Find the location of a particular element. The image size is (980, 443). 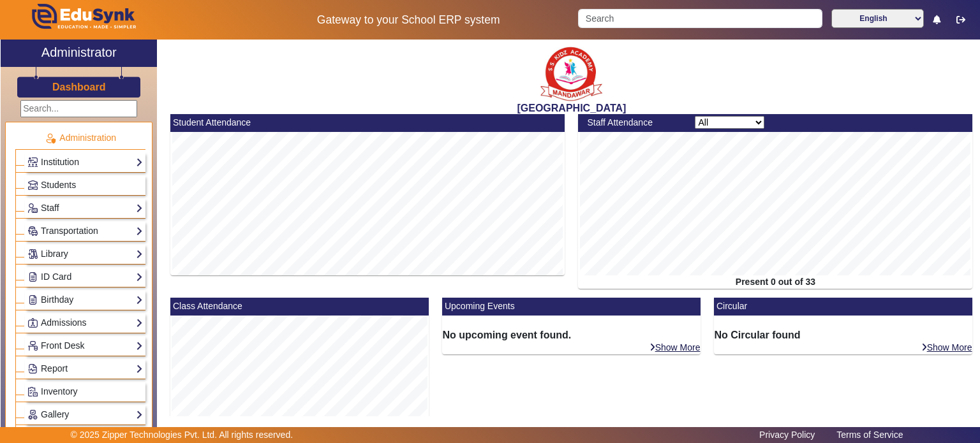

a: Administrator is located at coordinates (79, 53).